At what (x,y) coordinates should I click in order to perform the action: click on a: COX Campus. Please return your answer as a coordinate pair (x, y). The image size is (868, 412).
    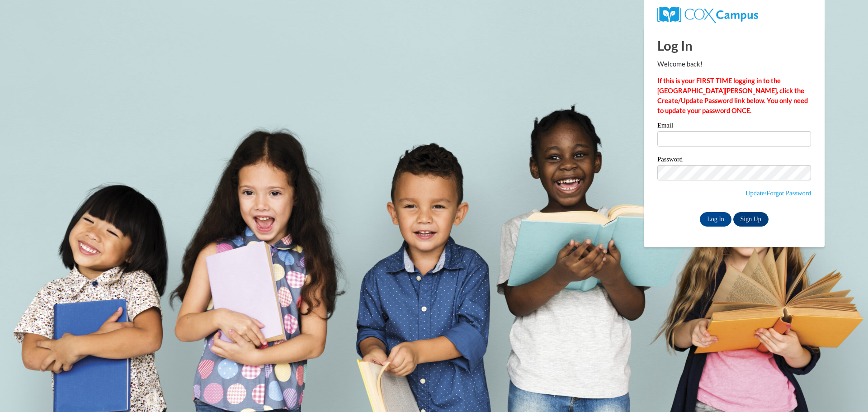
    Looking at the image, I should click on (707, 14).